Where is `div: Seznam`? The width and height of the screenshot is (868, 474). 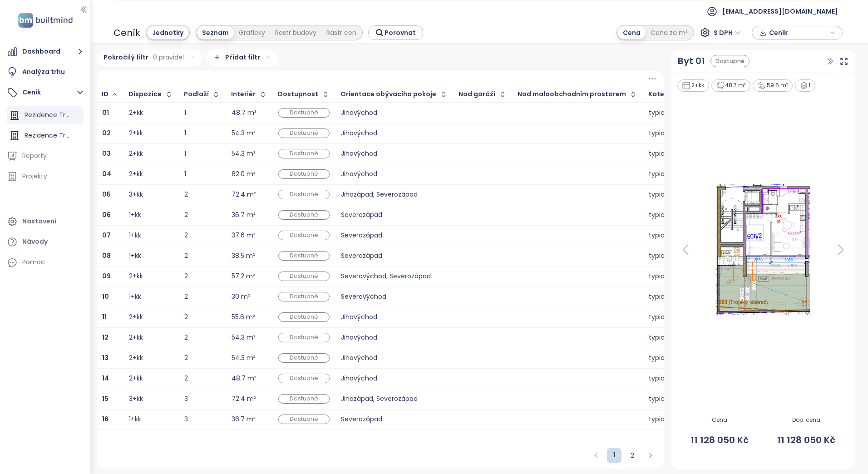
div: Seznam is located at coordinates (215, 33).